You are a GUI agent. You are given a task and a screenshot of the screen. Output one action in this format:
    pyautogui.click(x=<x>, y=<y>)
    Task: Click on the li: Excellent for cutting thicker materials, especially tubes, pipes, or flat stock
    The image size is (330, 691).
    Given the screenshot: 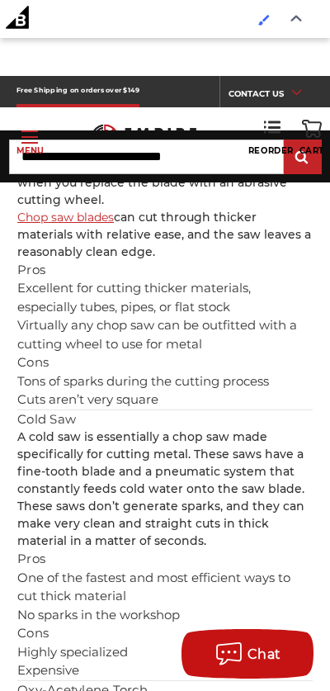 What is the action you would take?
    pyautogui.click(x=165, y=297)
    